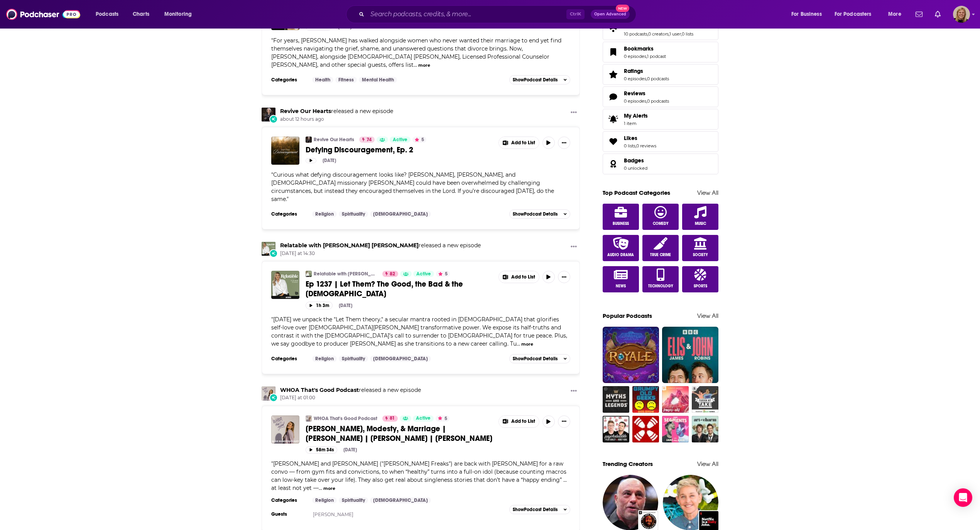 Image resolution: width=980 pixels, height=530 pixels. I want to click on span: My Alerts, so click(635, 116).